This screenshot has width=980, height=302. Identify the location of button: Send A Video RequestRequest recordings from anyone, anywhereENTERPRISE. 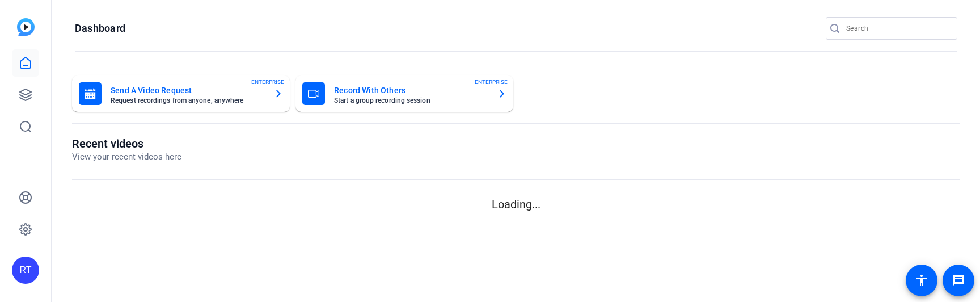
(181, 93).